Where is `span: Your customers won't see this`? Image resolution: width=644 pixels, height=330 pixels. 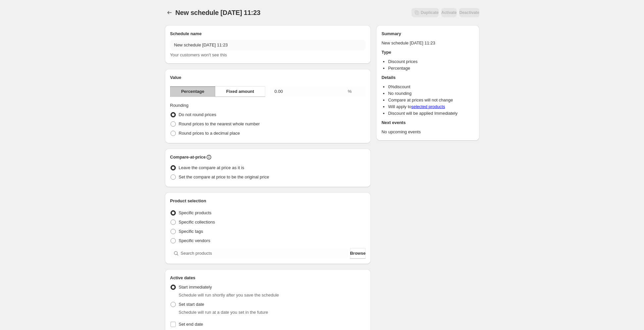
span: Your customers won't see this is located at coordinates (199, 55).